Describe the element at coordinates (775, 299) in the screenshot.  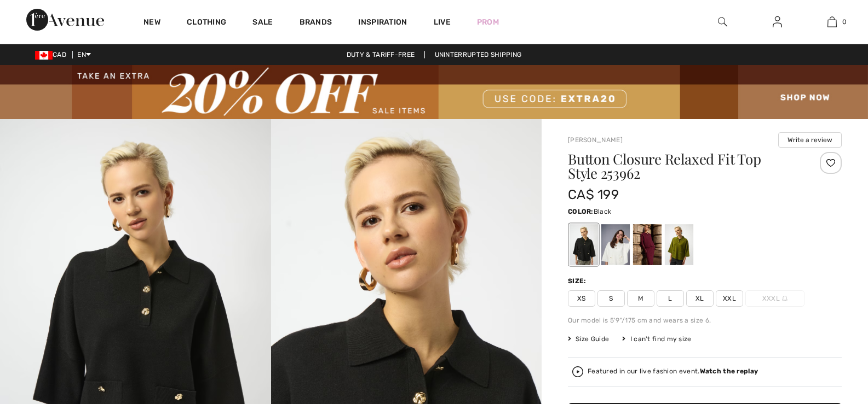
I see `span: XXXL` at that location.